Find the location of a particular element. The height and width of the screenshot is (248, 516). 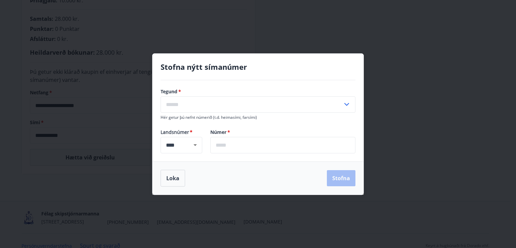

button: Loka is located at coordinates (173, 178).